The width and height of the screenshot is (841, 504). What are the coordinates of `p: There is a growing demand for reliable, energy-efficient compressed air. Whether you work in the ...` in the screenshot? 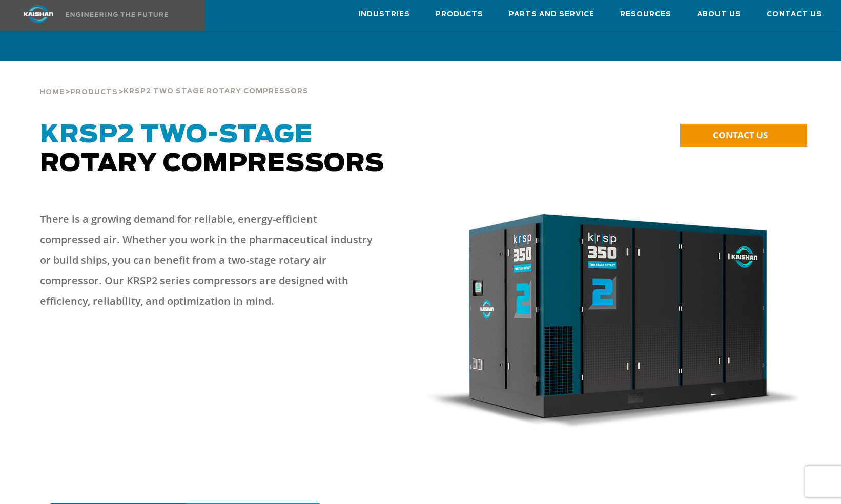 It's located at (210, 260).